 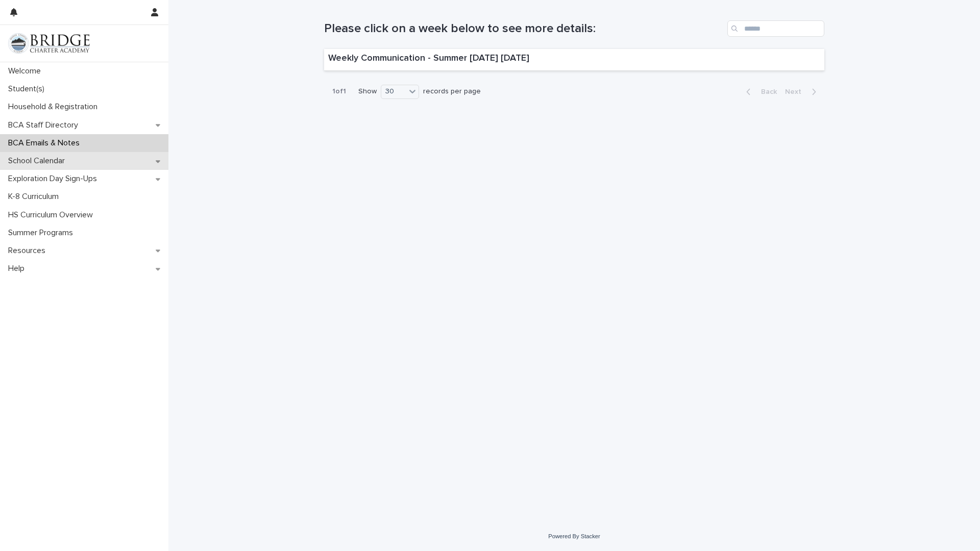 What do you see at coordinates (452, 91) in the screenshot?
I see `p: records per page` at bounding box center [452, 91].